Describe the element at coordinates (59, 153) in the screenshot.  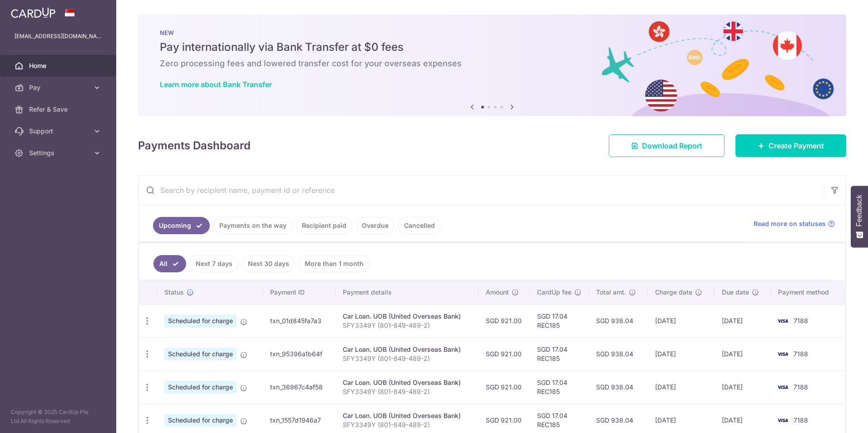
I see `span: Settings` at that location.